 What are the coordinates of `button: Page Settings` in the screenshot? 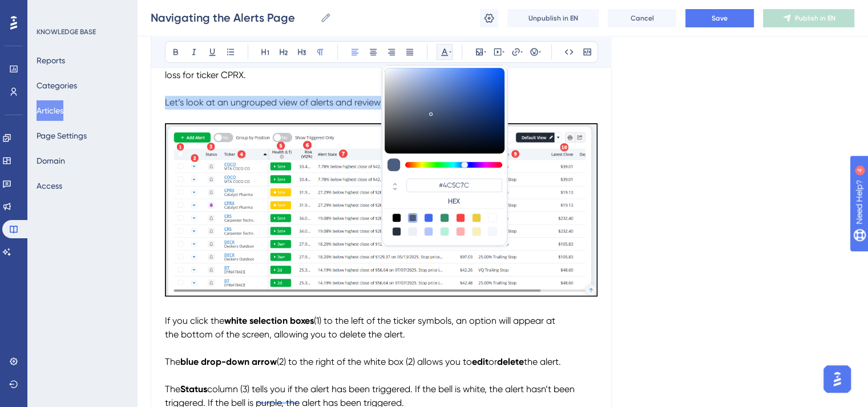 It's located at (62, 136).